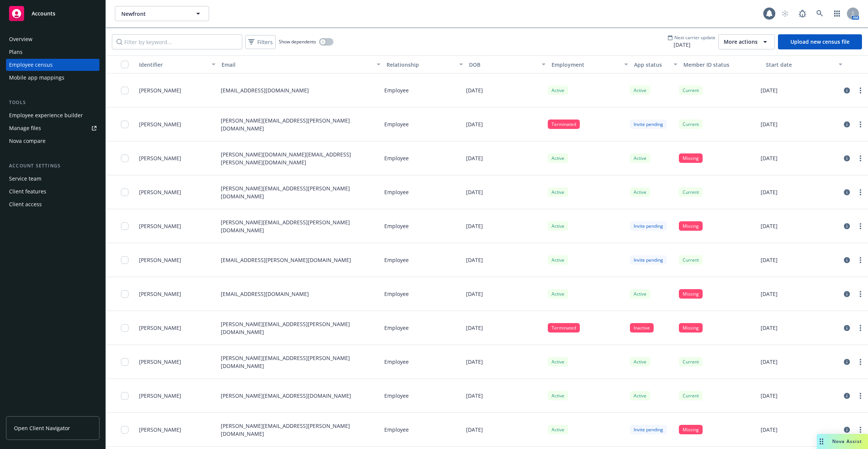 This screenshot has width=868, height=449. Describe the element at coordinates (53, 128) in the screenshot. I see `a: Manage files` at that location.